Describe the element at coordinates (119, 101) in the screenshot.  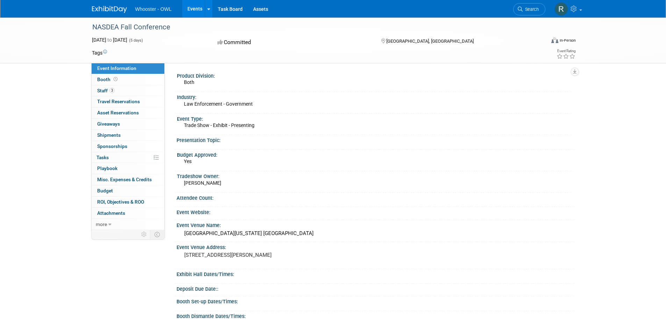
I see `span: Travel Reservations` at that location.